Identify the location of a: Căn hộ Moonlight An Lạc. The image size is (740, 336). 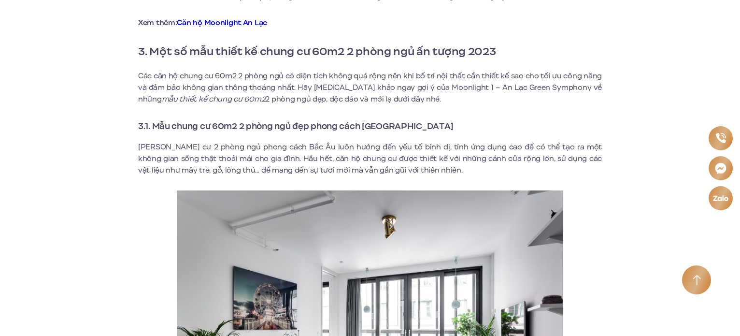
(222, 23).